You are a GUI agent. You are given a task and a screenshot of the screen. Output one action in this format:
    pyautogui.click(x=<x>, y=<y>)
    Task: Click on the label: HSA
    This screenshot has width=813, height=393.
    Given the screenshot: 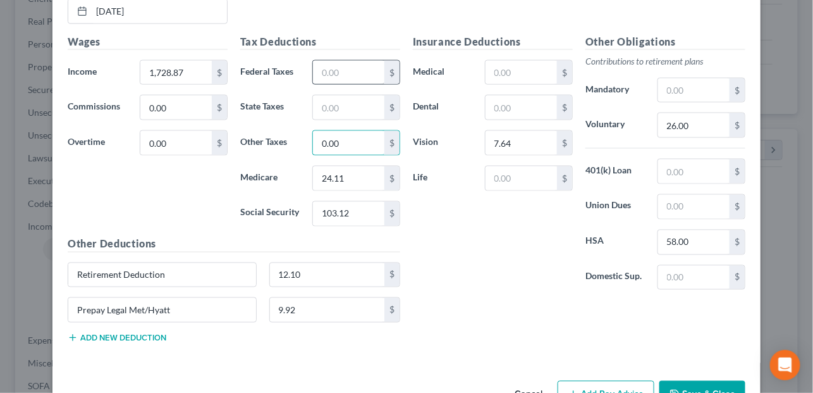 What is the action you would take?
    pyautogui.click(x=615, y=242)
    